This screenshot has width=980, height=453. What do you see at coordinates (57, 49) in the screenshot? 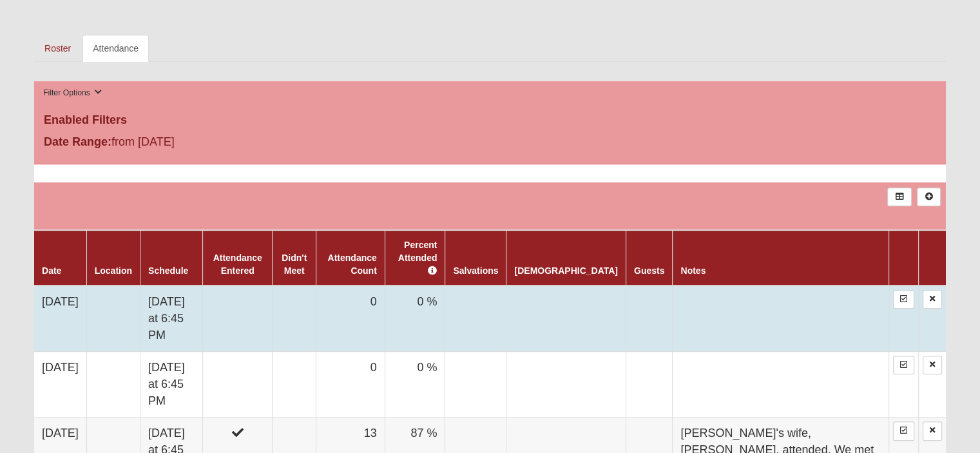
I see `a: Roster` at bounding box center [57, 49].